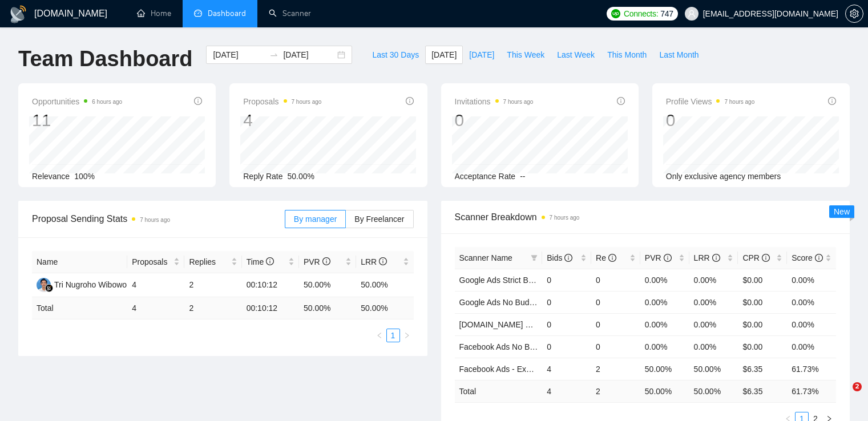  Describe the element at coordinates (227, 13) in the screenshot. I see `span: Dashboard` at that location.